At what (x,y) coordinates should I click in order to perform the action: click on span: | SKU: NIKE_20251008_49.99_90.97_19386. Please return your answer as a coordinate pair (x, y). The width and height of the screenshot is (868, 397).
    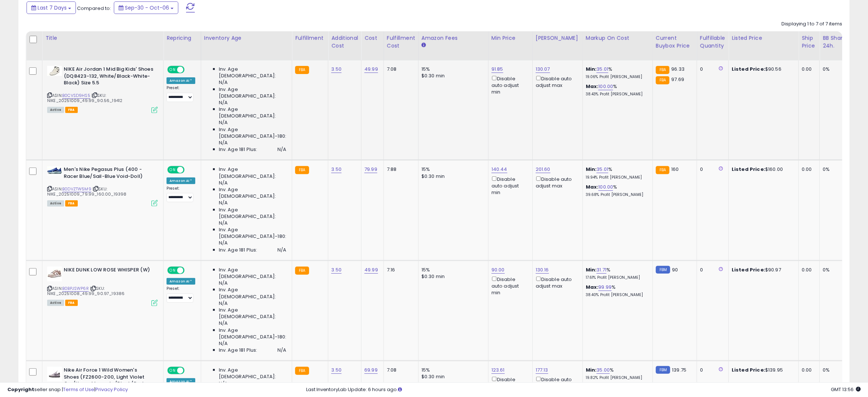
    Looking at the image, I should click on (86, 291).